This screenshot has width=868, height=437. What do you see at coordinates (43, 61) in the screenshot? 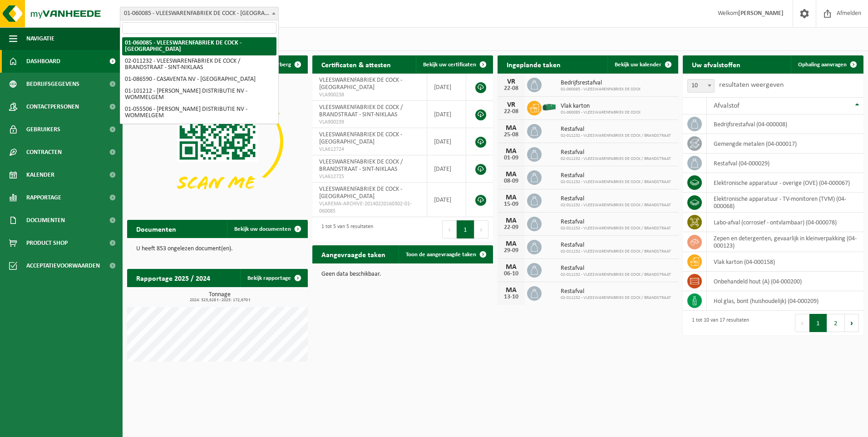
I see `span: Dashboard` at bounding box center [43, 61].